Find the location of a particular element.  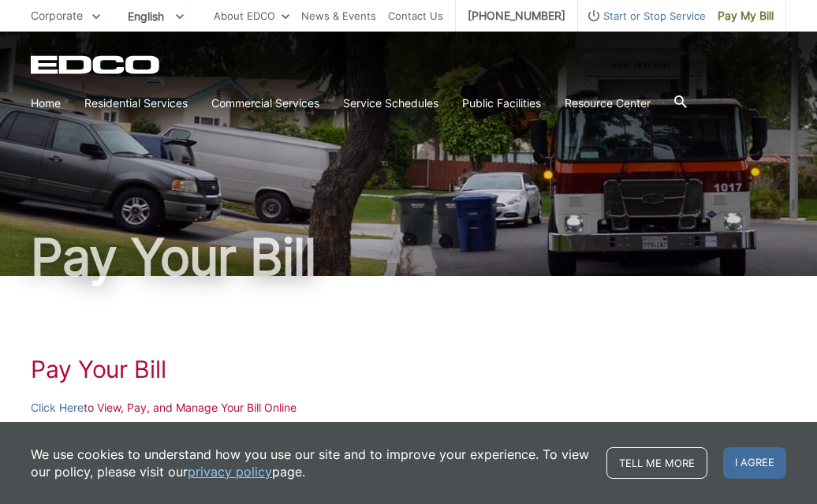

span: Corporate is located at coordinates (57, 15).